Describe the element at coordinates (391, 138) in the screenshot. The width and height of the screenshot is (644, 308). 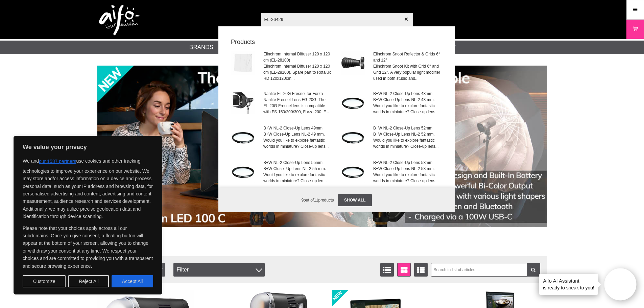
I see `a: B+W NL-2 Close-Up Lens 52mmB+W Close-Up Lens NL-2 52 mm. Would you like to explore fantastic worl...` at that location.